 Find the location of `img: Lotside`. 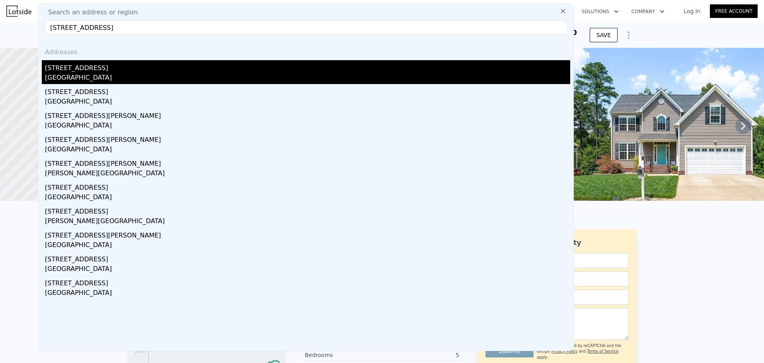

img: Lotside is located at coordinates (19, 11).